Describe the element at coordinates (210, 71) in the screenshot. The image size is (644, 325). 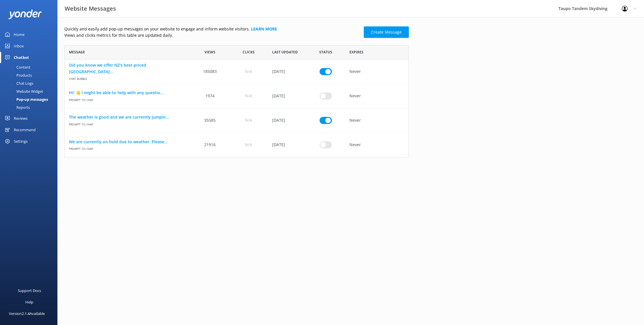
I see `div: 185083` at that location.